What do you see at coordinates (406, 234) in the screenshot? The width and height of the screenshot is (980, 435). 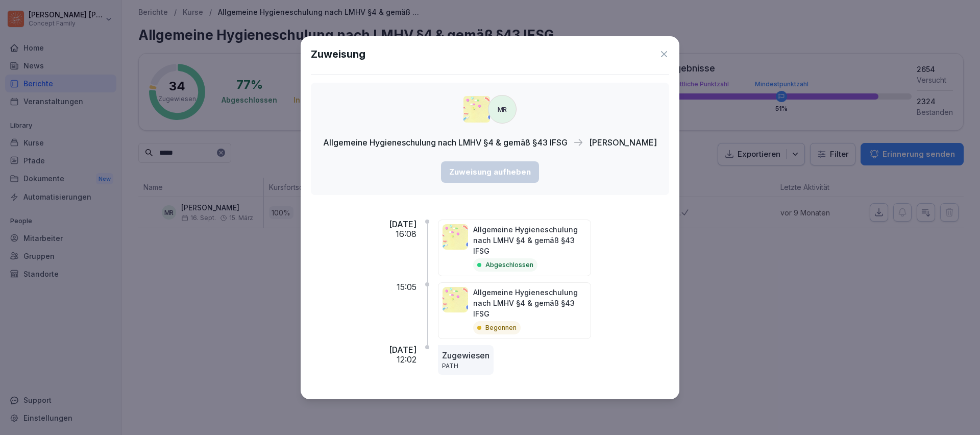 I see `p: 16:08` at bounding box center [406, 234].